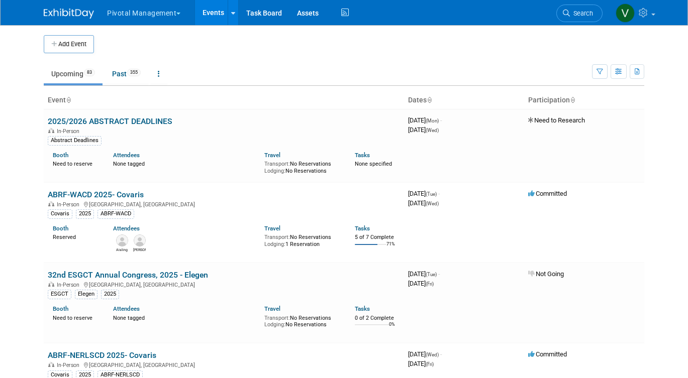 This screenshot has width=688, height=378. Describe the element at coordinates (73, 74) in the screenshot. I see `a: Upcoming83` at that location.